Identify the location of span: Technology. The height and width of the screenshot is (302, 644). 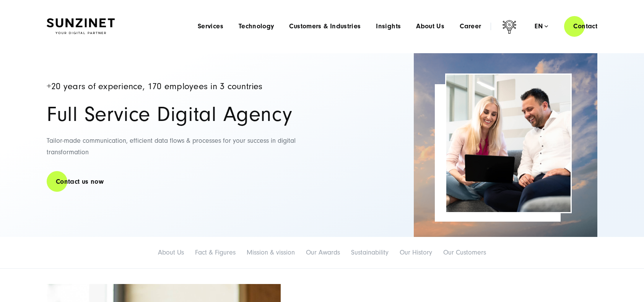
(256, 27).